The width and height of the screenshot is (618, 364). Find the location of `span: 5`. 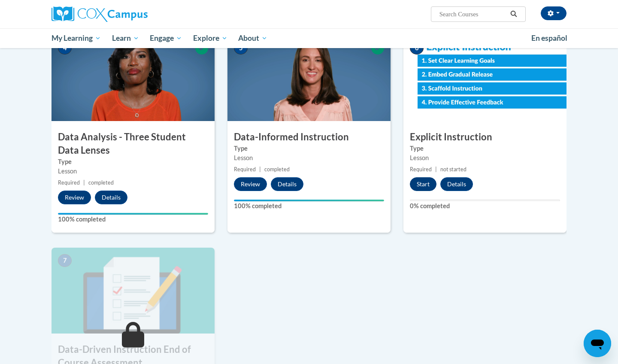

span: 5 is located at coordinates (241, 48).